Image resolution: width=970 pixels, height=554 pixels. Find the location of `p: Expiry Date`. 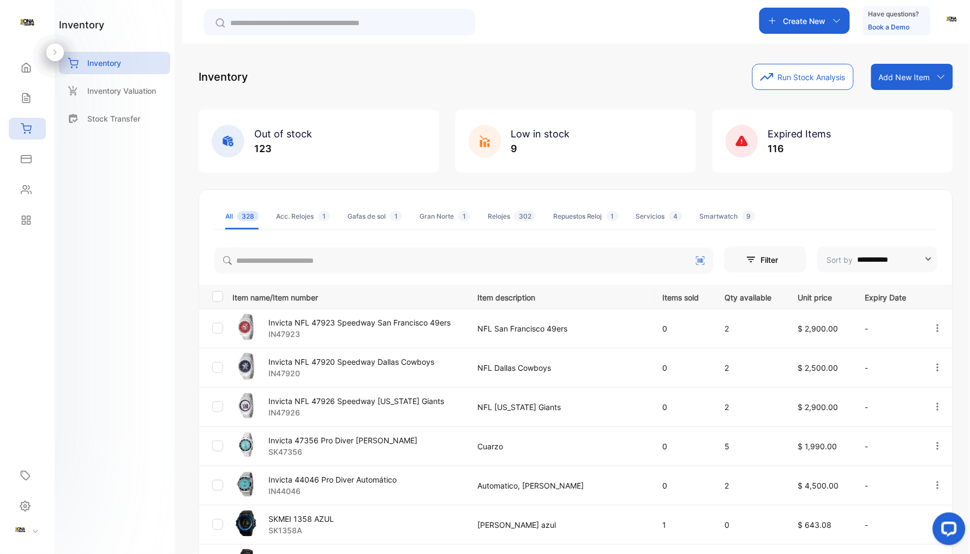

p: Expiry Date is located at coordinates (888, 296).